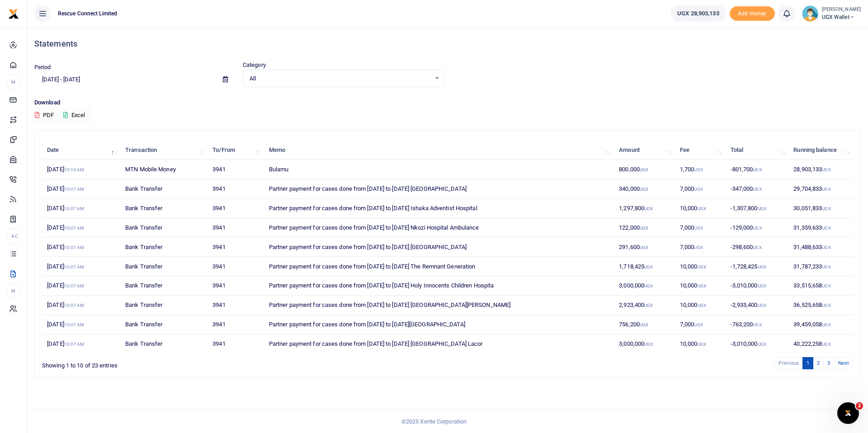  What do you see at coordinates (756, 247) in the screenshot?
I see `td: -298,600` at bounding box center [756, 247].